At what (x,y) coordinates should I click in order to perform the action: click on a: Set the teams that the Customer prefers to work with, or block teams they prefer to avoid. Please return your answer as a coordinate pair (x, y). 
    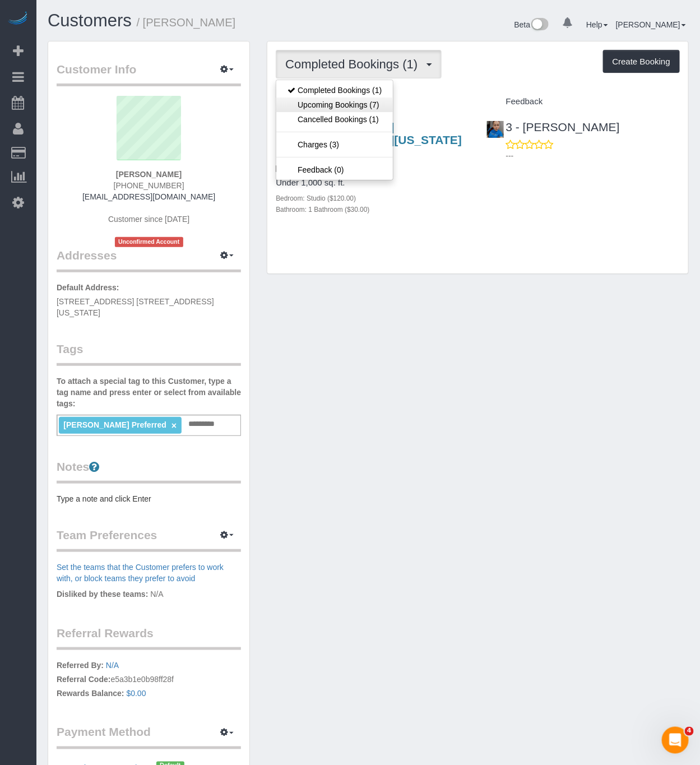
    Looking at the image, I should click on (140, 573).